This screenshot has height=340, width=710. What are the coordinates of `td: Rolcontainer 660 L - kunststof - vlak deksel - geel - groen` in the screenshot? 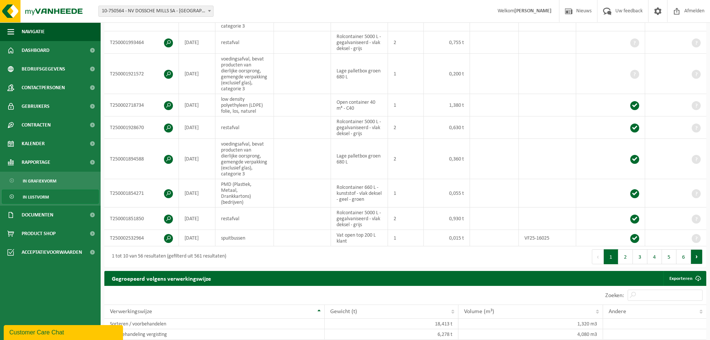 It's located at (359, 193).